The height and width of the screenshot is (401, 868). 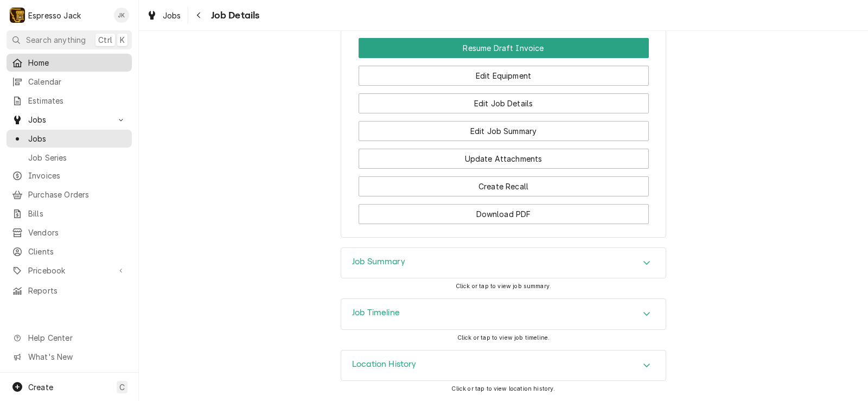 I want to click on span: Click or tap to view job summary., so click(x=503, y=286).